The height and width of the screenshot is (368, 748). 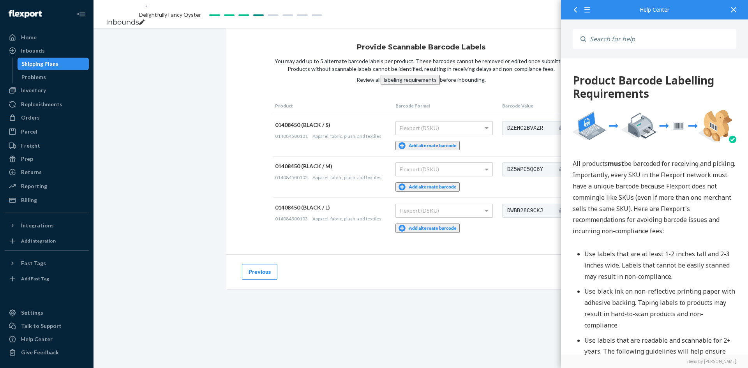 What do you see at coordinates (421, 48) in the screenshot?
I see `h1: Provide Scannable Barcode Labels` at bounding box center [421, 48].